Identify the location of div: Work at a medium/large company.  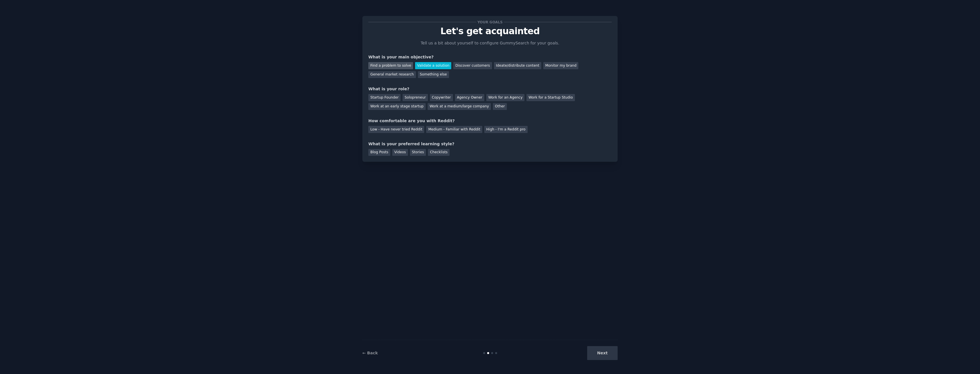
(459, 107).